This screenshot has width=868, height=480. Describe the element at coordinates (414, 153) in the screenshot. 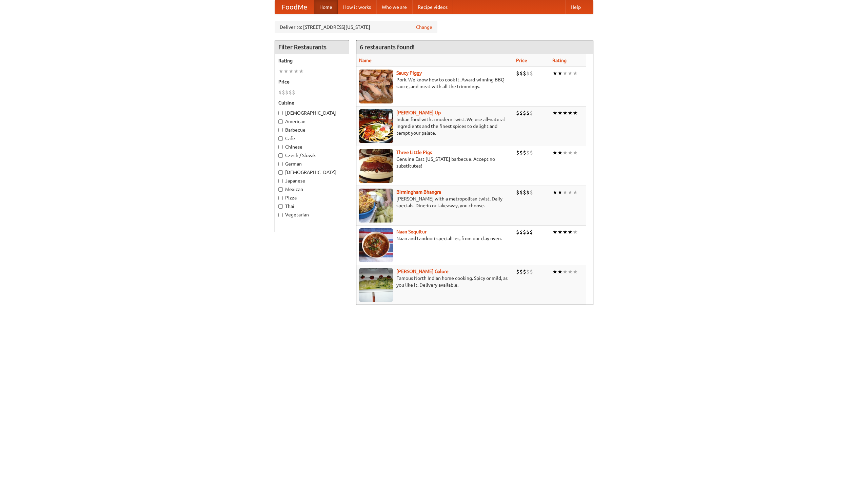

I see `b: Three Little Pigs` at that location.